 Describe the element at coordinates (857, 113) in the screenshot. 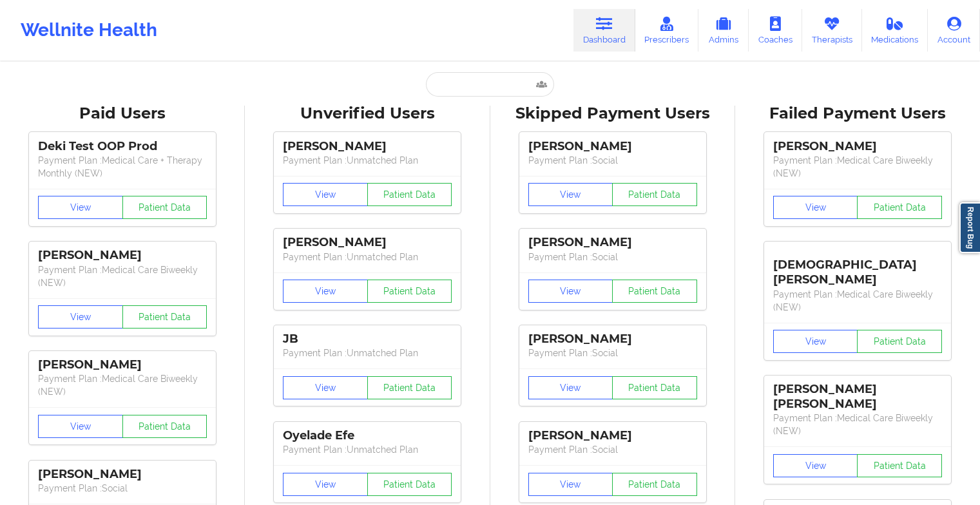

I see `div: Failed Payment Users` at that location.